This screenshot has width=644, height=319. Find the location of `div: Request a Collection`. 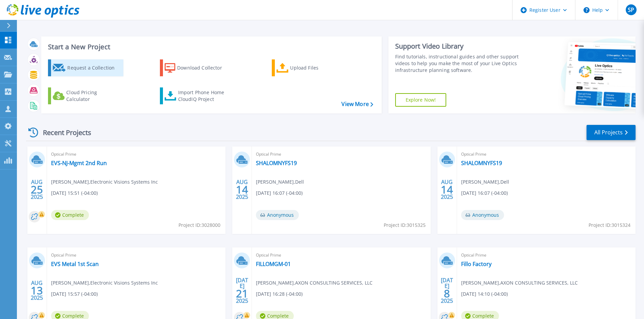

div: Request a Collection is located at coordinates (94, 68).